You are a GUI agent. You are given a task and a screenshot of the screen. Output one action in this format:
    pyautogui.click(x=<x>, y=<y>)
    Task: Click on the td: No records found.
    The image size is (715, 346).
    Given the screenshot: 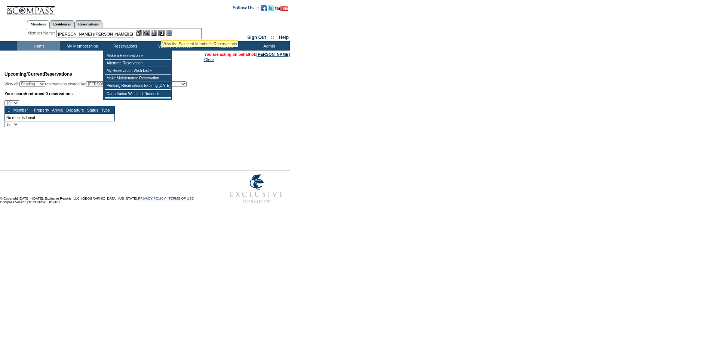 What is the action you would take?
    pyautogui.click(x=60, y=117)
    